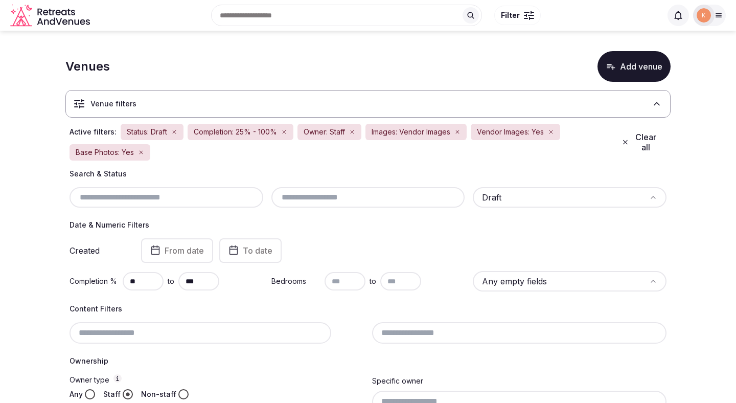 This screenshot has height=403, width=736. I want to click on span: Active filters:, so click(93, 132).